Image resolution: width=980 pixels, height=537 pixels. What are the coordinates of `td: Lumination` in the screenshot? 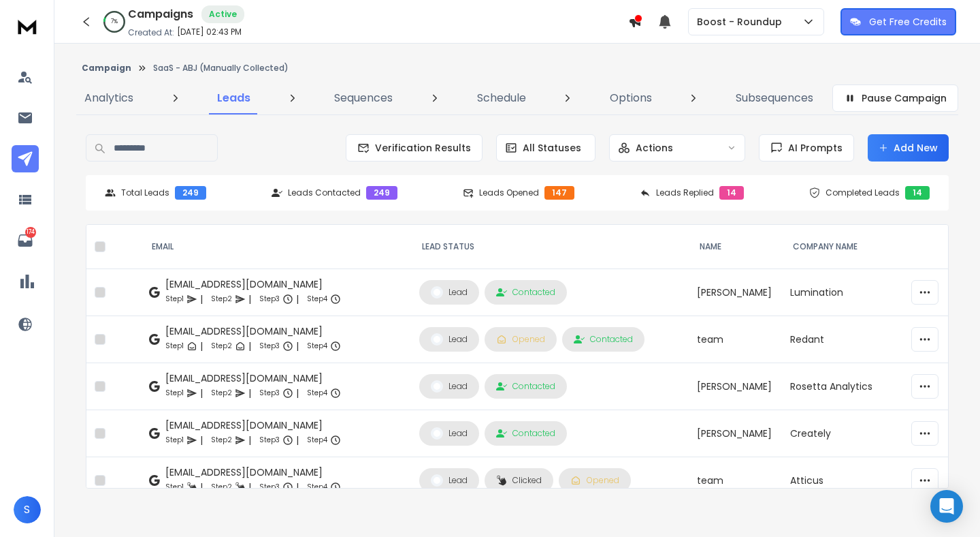 It's located at (842, 293).